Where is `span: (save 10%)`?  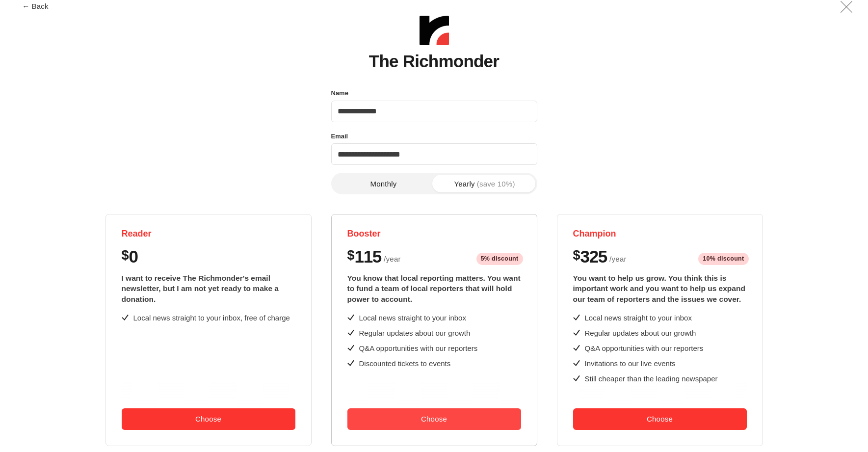 span: (save 10%) is located at coordinates (496, 184).